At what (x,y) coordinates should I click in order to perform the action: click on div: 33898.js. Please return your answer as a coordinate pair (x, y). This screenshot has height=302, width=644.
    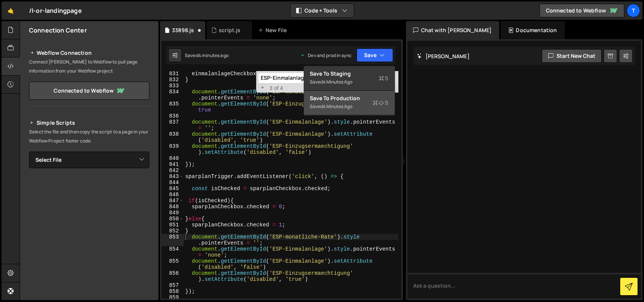
    Looking at the image, I should click on (183, 30).